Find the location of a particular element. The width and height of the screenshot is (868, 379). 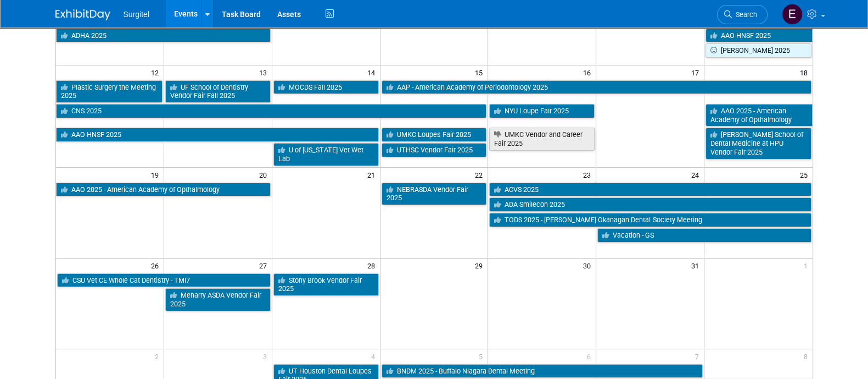

span: 22 is located at coordinates (480, 175).